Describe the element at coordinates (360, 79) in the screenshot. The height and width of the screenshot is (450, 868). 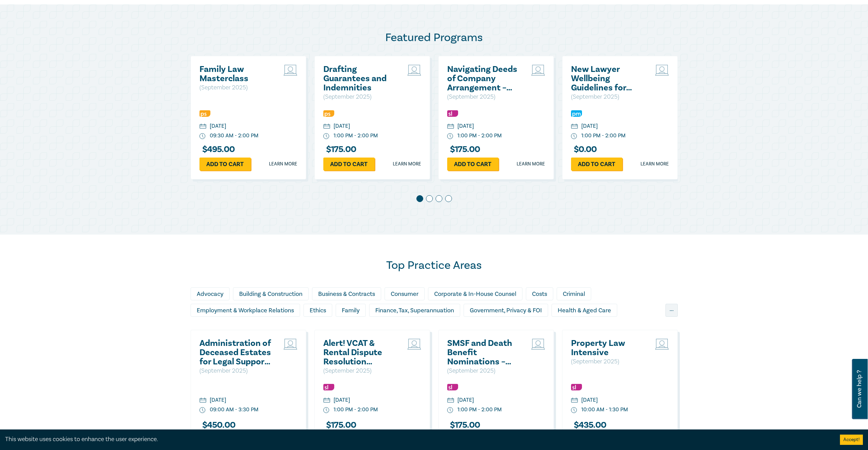
I see `h2: Drafting Guarantees and Indemnities` at that location.